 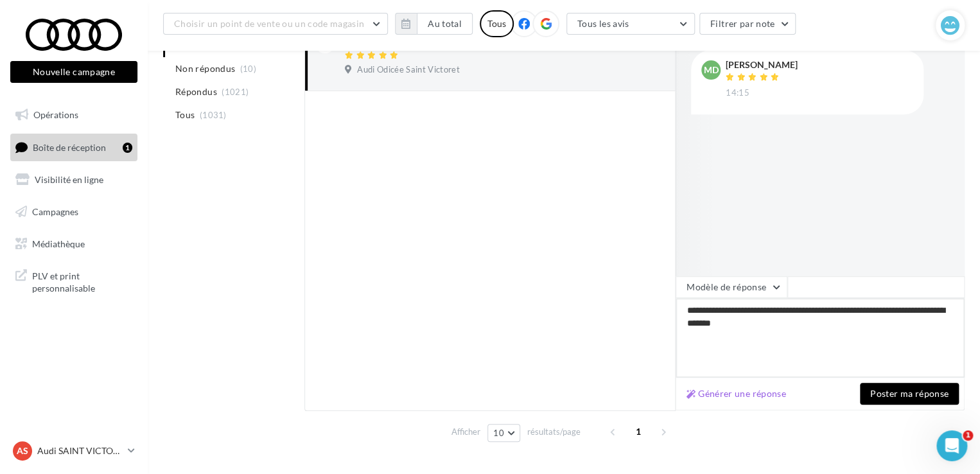 What do you see at coordinates (498, 433) in the screenshot?
I see `span: 10` at bounding box center [498, 433].